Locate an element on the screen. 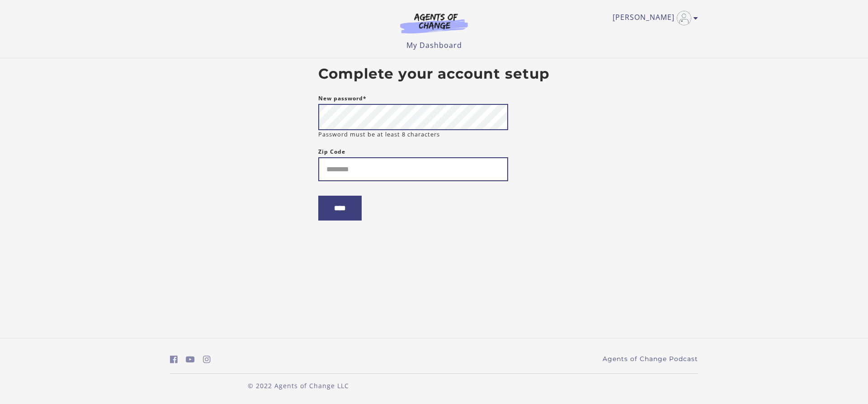  i: https://www.facebook.com/groups/aswbtestprep (Open in a new window) is located at coordinates (173, 359).